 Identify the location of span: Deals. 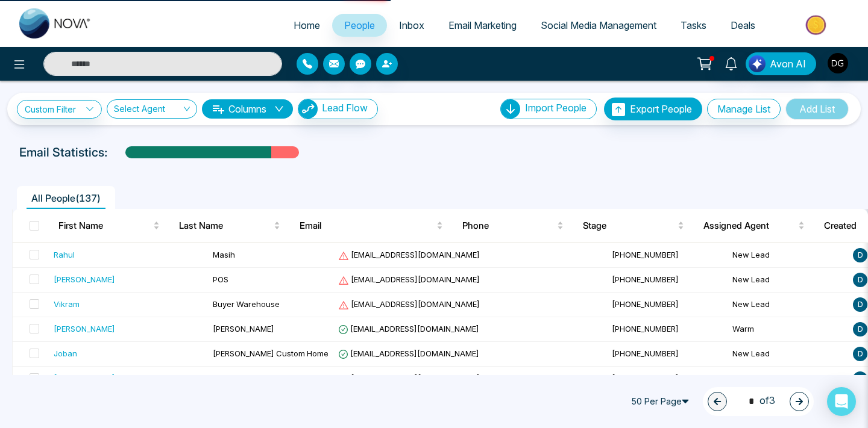
(742, 25).